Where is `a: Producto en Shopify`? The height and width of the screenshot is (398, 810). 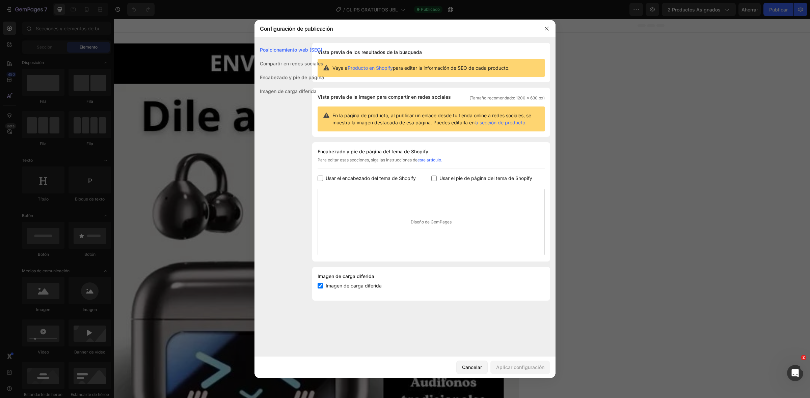 a: Producto en Shopify is located at coordinates (370, 68).